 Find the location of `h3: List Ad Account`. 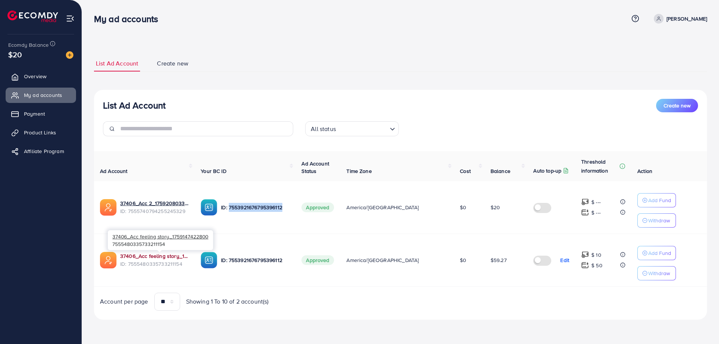

h3: List Ad Account is located at coordinates (134, 105).